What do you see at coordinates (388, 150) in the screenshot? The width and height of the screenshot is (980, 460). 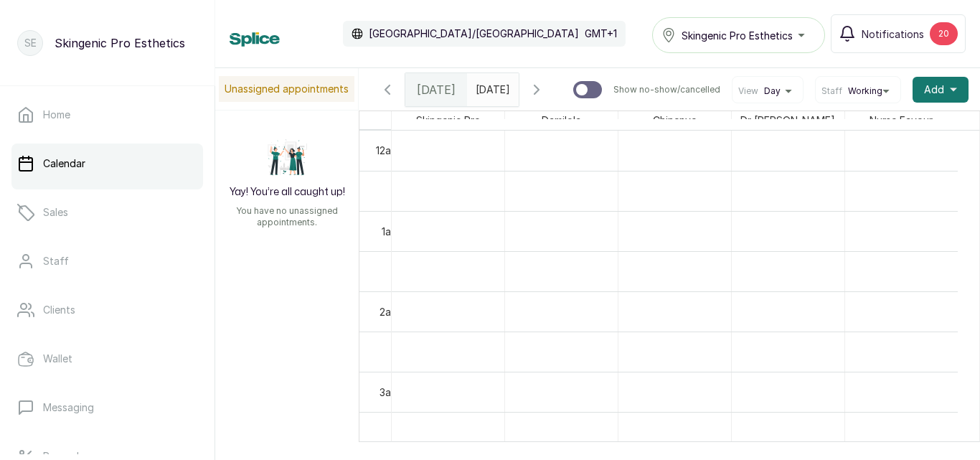 I see `div: 12am` at bounding box center [388, 150].